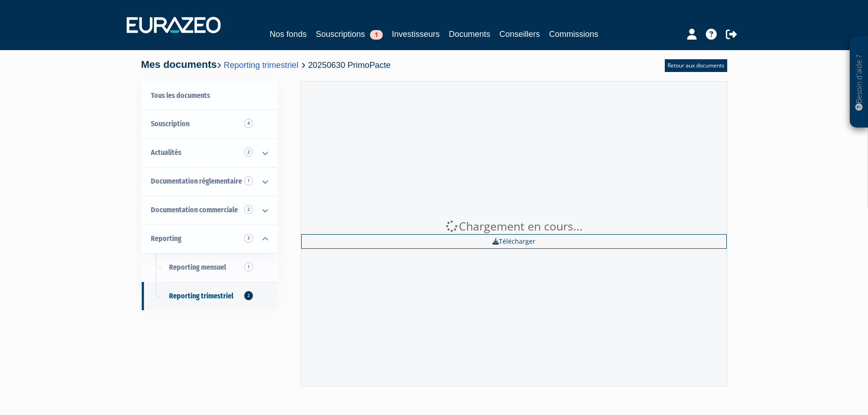  What do you see at coordinates (210, 296) in the screenshot?
I see `a: Reporting trimestriel2` at bounding box center [210, 296].